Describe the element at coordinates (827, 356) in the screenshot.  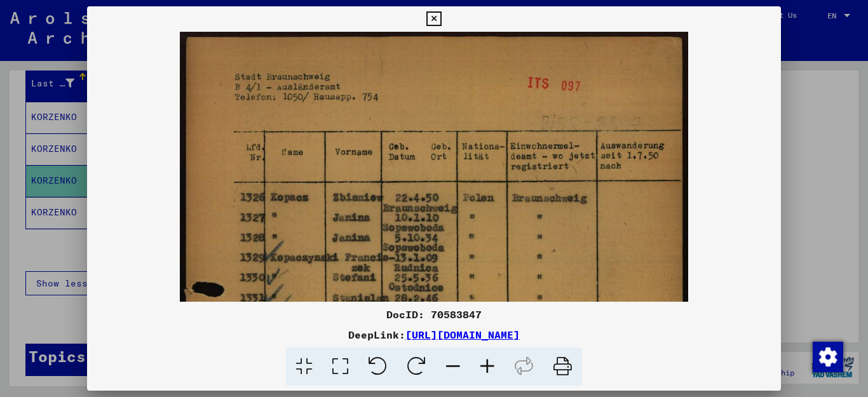
I see `div: Change consent` at that location.